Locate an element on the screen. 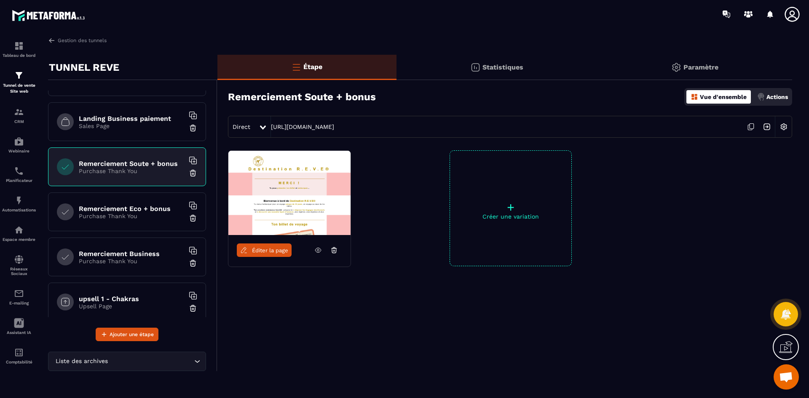 This screenshot has height=398, width=809. p: Upsell Page is located at coordinates (131, 306).